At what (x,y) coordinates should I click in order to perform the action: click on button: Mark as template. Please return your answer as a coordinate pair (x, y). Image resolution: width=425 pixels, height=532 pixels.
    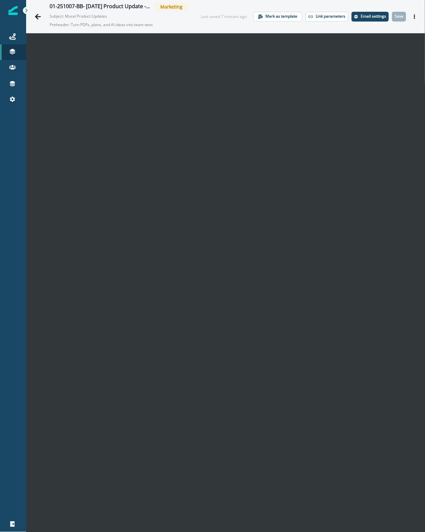
    Looking at the image, I should click on (278, 17).